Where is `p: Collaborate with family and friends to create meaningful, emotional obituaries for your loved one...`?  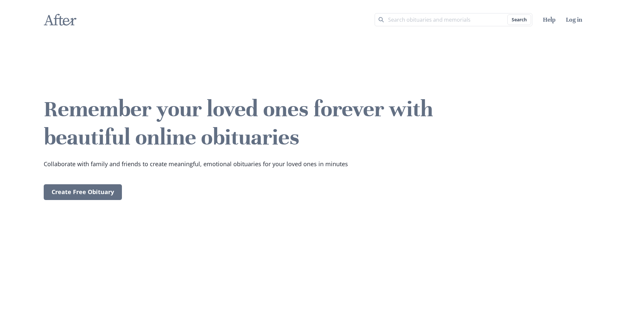
p: Collaborate with family and friends to create meaningful, emotional obituaries for your loved one... is located at coordinates (234, 164).